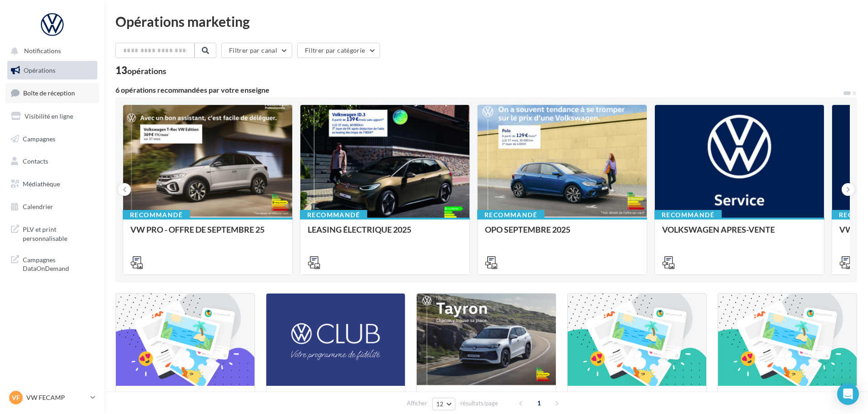 This screenshot has width=868, height=414. Describe the element at coordinates (49, 93) in the screenshot. I see `span: Boîte de réception` at that location.